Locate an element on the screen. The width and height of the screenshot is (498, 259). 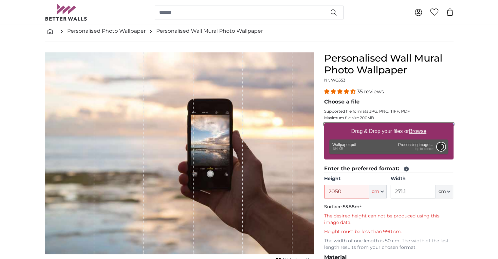
label: Height is located at coordinates (355, 179).